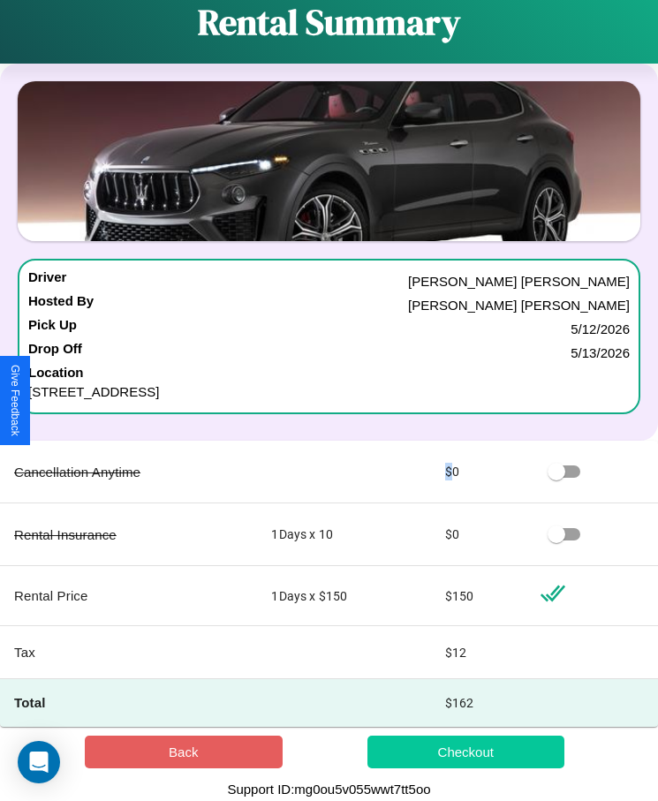 This screenshot has height=801, width=658. Describe the element at coordinates (328, 372) in the screenshot. I see `h4: Location` at that location.